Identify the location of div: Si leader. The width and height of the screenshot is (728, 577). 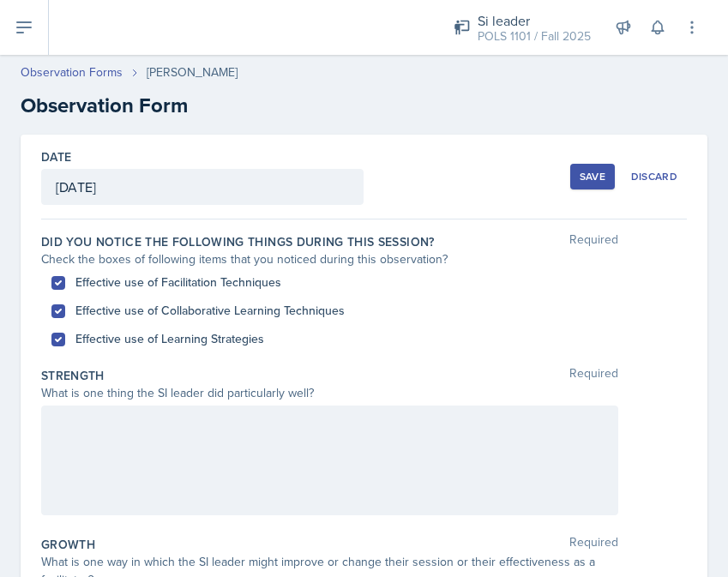
(535, 21).